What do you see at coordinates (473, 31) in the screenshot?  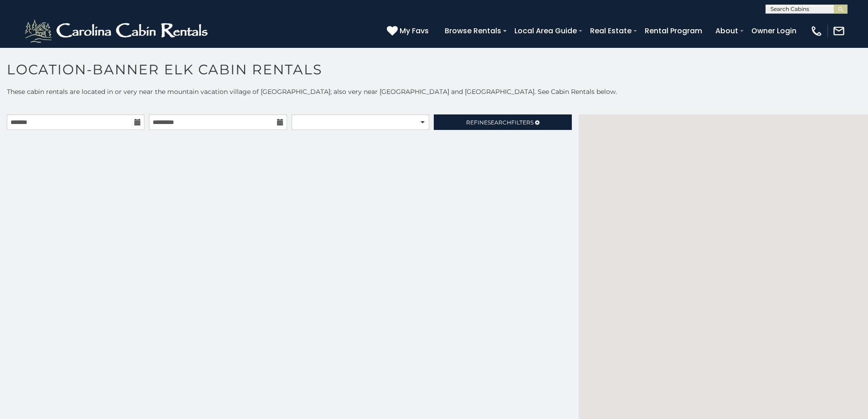 I see `a: Browse Rentals` at bounding box center [473, 31].